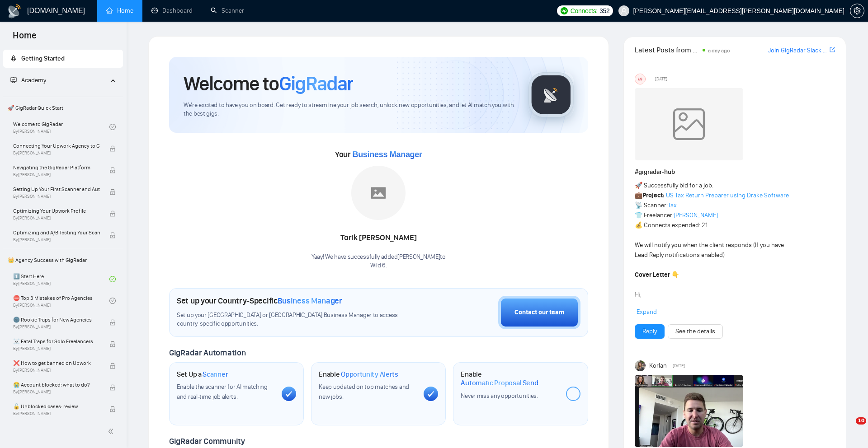 This screenshot has width=868, height=448. Describe the element at coordinates (202, 374) in the screenshot. I see `h1: Set Up a` at that location.